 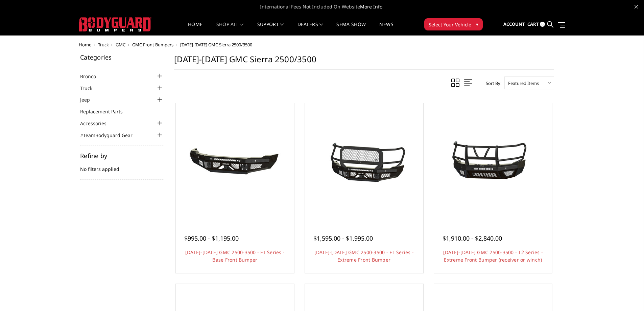 What do you see at coordinates (270, 28) in the screenshot?
I see `a: Support` at bounding box center [270, 28].